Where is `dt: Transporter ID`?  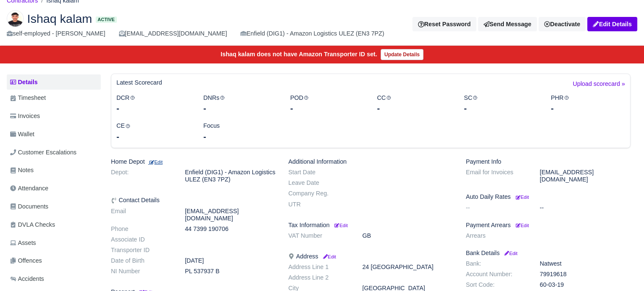 dt: Transporter ID is located at coordinates (142, 249).